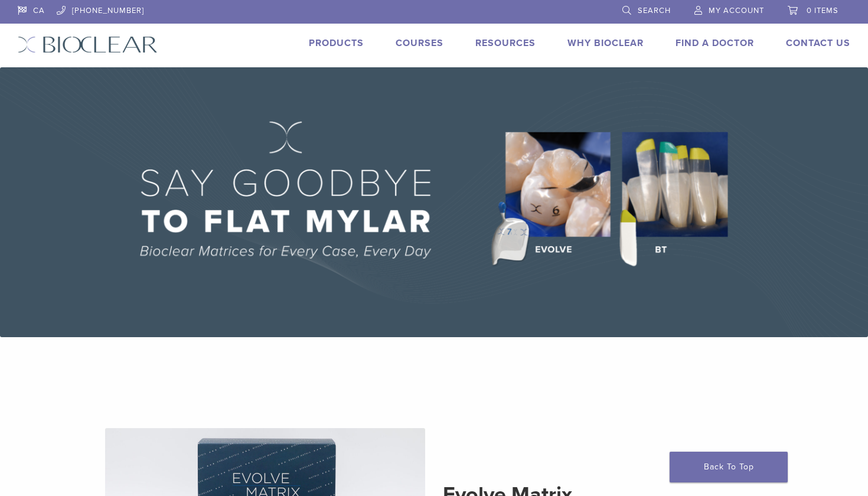 This screenshot has width=868, height=496. What do you see at coordinates (736, 10) in the screenshot?
I see `span: My Account` at bounding box center [736, 10].